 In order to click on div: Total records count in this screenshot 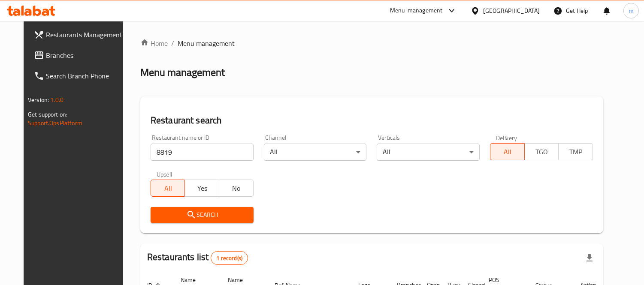, I will do `click(229, 258)`.